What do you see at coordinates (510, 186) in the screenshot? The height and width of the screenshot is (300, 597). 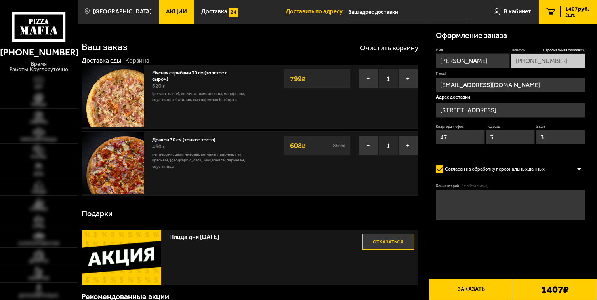 I see `label: Комментарий` at bounding box center [510, 186].